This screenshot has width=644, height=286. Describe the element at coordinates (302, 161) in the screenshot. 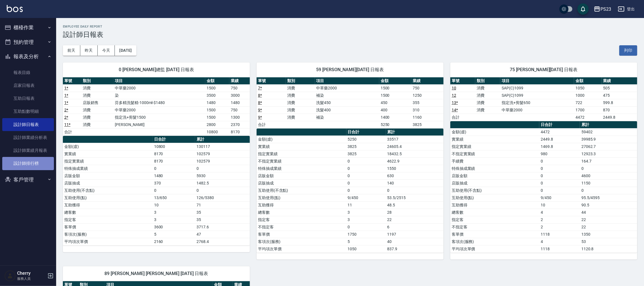

I see `td: 不指定實業績` at that location.